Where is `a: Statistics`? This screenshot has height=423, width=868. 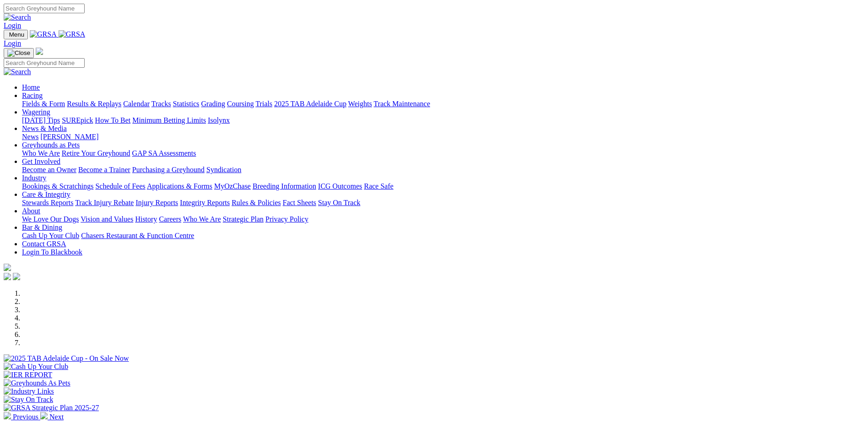 a: Statistics is located at coordinates (186, 103).